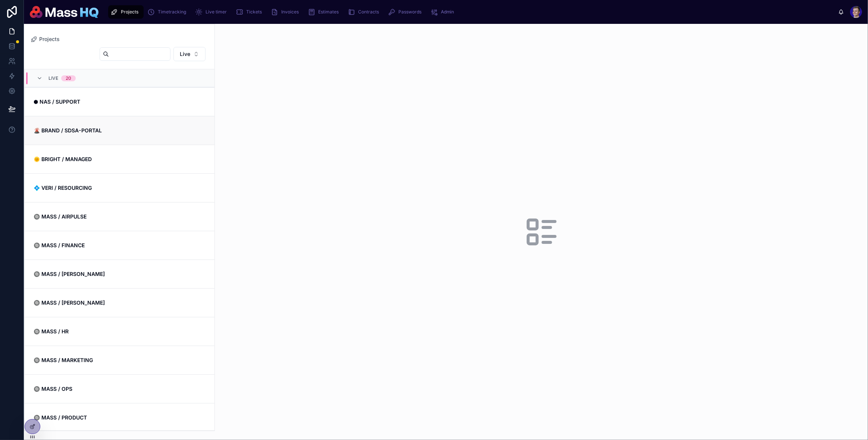 The height and width of the screenshot is (440, 868). Describe the element at coordinates (185, 54) in the screenshot. I see `span: Live` at that location.